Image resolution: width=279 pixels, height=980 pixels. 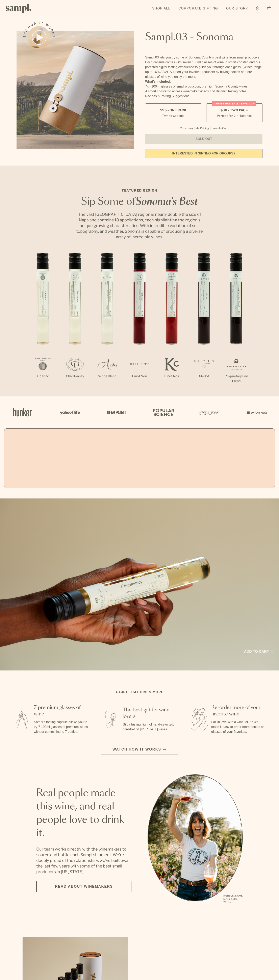 What do you see at coordinates (39, 37) in the screenshot?
I see `button: See how it works` at bounding box center [39, 37].